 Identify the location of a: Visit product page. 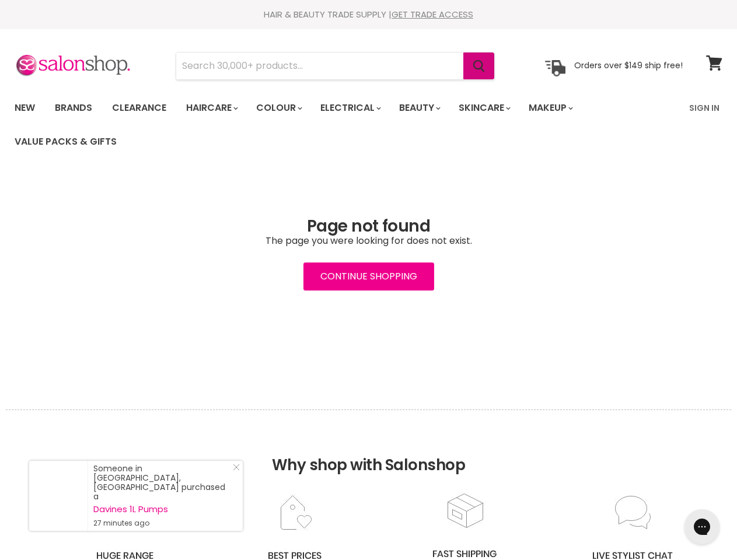
(59, 496).